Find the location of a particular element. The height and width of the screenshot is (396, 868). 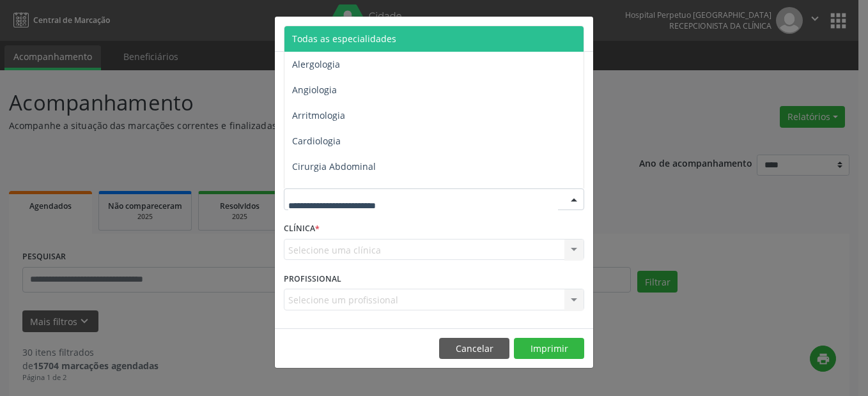

span: Todas as especialidades is located at coordinates (344, 38).